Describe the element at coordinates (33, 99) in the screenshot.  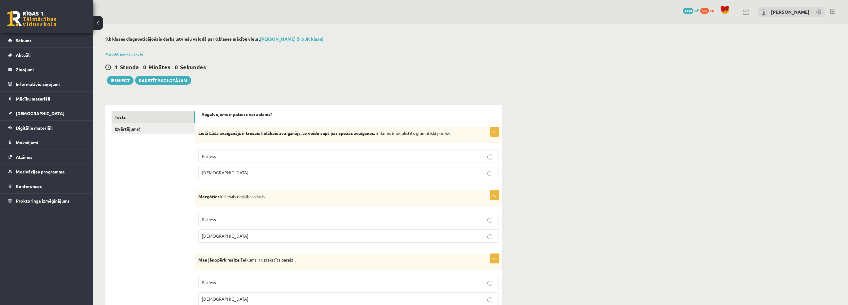
I see `span: Mācību materiāli` at that location.